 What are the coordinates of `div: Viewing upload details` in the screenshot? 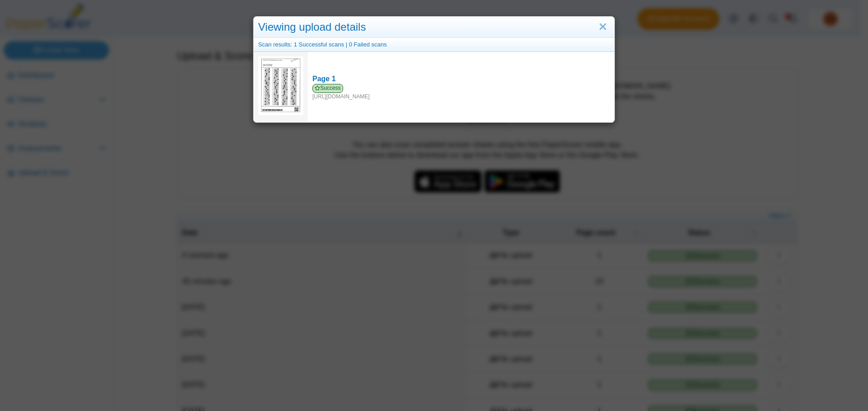 It's located at (434, 27).